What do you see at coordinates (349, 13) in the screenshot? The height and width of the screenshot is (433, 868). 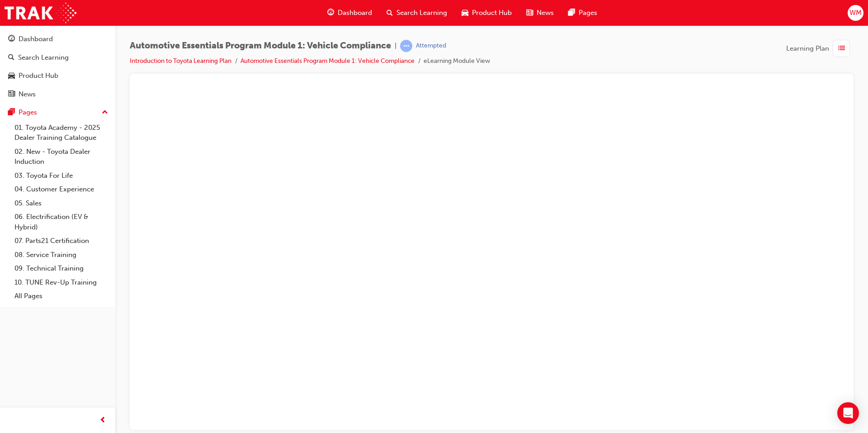 I see `a: guage-iconDashboard` at bounding box center [349, 13].